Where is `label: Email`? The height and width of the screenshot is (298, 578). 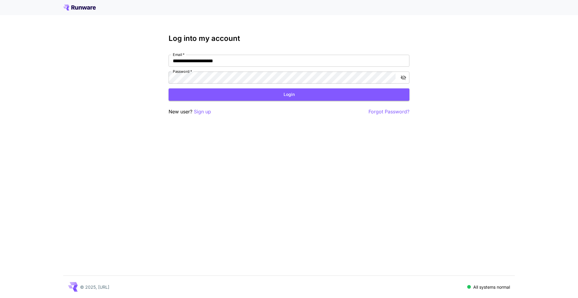 label: Email is located at coordinates (179, 55).